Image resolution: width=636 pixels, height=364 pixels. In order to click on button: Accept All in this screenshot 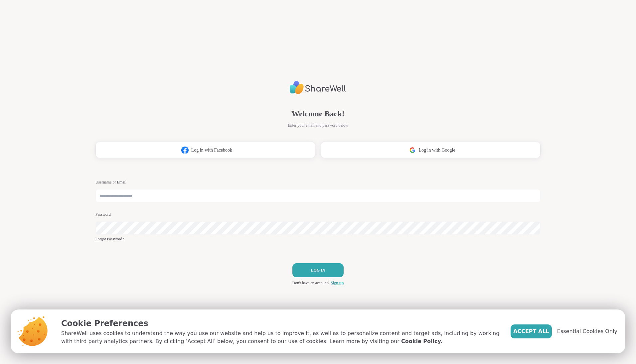, I will do `click(532, 331)`.